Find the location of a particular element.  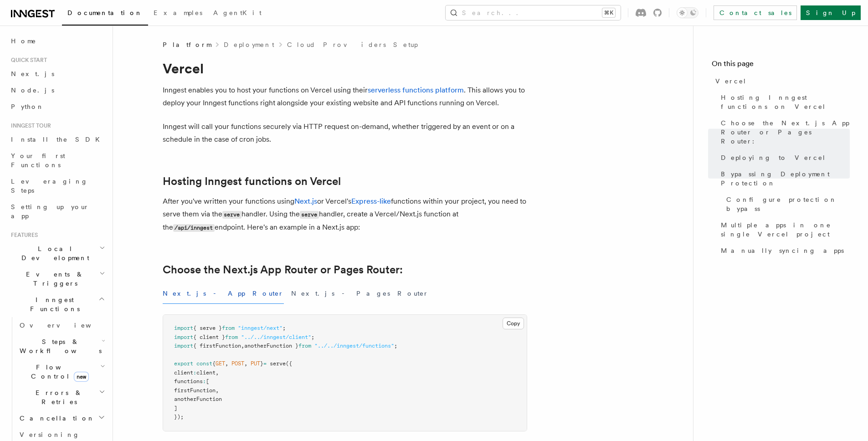

kbd: ⌘K is located at coordinates (609, 13).